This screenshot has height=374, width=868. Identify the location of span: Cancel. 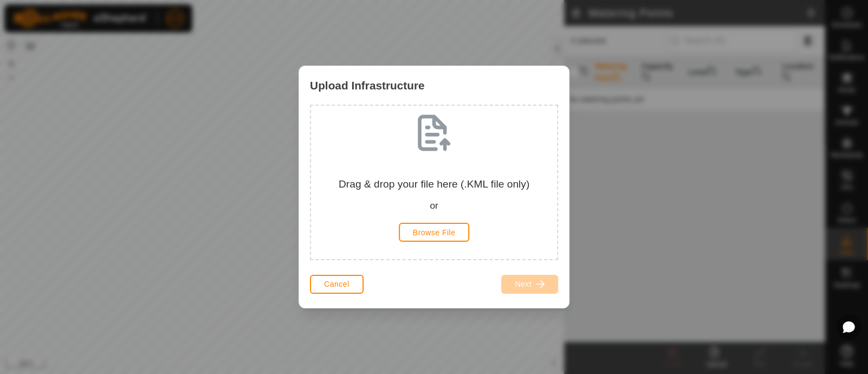
(337, 284).